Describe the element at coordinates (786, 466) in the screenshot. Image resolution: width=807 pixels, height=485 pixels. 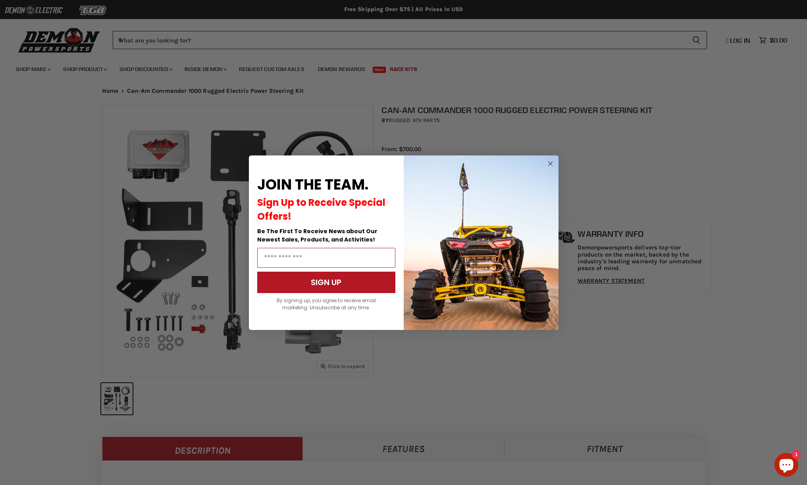
I see `inbox-online-store-chat: Shopify online store chat` at that location.